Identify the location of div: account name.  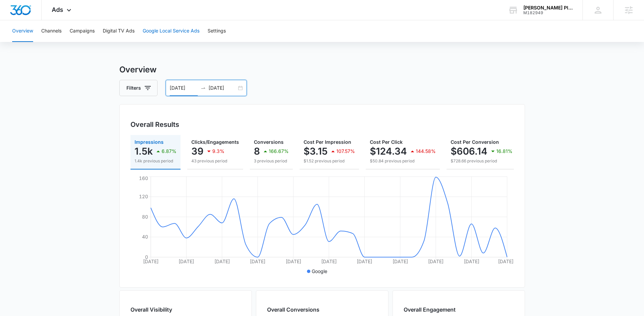
(548, 8).